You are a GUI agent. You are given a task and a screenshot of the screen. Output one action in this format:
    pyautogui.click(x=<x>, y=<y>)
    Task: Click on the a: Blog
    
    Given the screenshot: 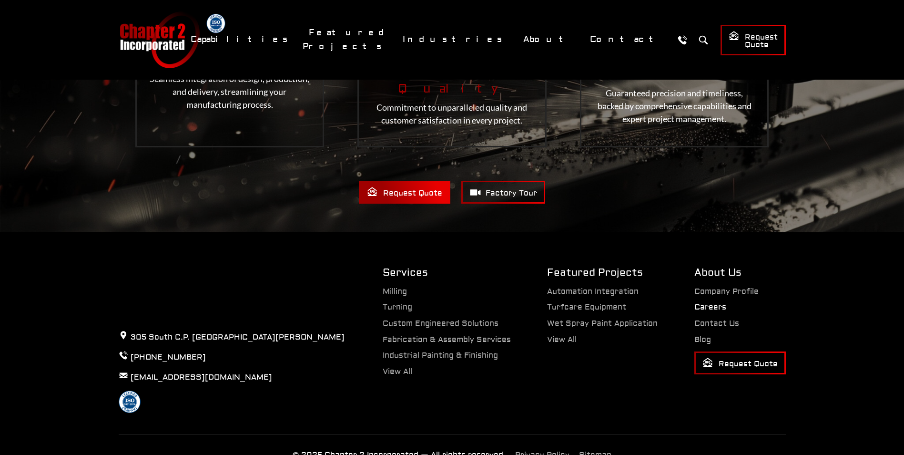 What is the action you would take?
    pyautogui.click(x=703, y=339)
    